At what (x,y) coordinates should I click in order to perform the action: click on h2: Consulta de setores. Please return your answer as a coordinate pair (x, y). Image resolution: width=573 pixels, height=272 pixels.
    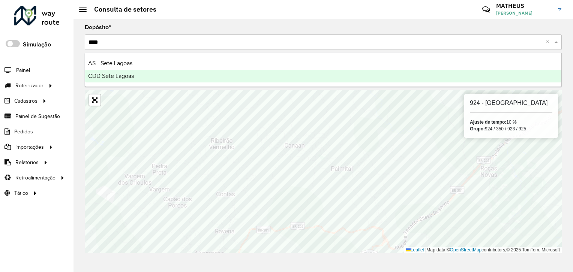
    Looking at the image, I should click on (121, 9).